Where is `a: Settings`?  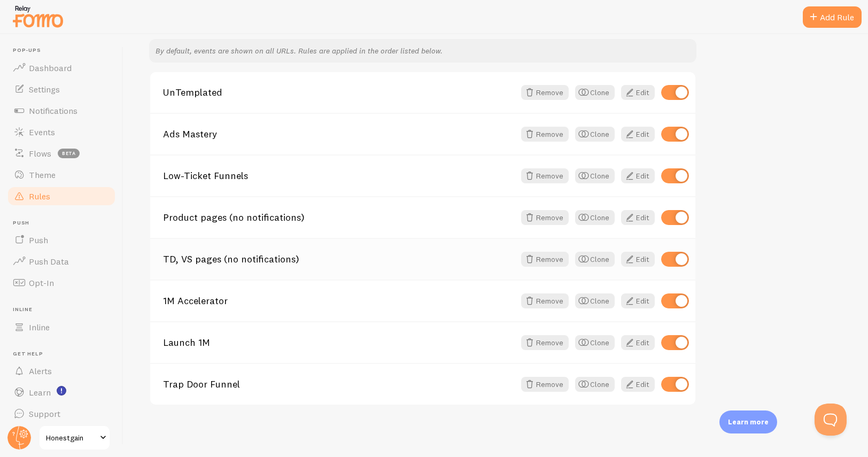 a: Settings is located at coordinates (61, 89).